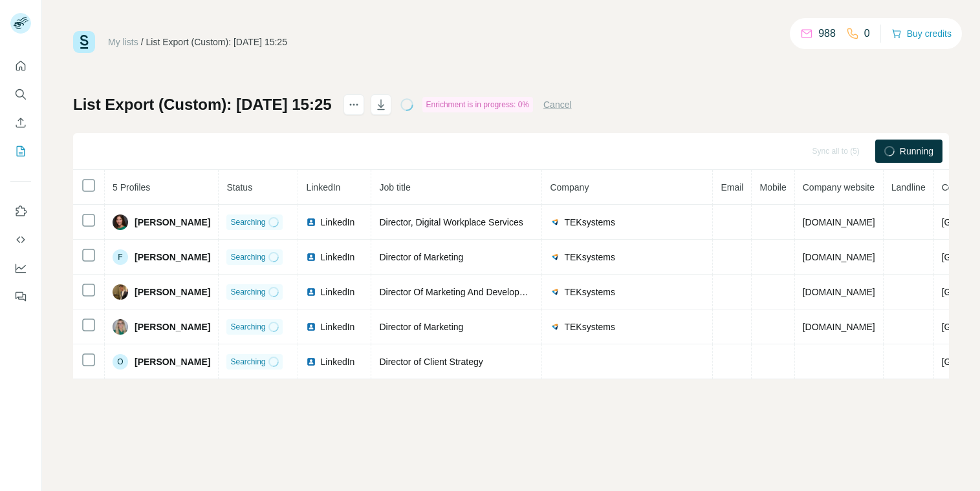 The width and height of the screenshot is (980, 491). Describe the element at coordinates (120, 362) in the screenshot. I see `div: O` at that location.